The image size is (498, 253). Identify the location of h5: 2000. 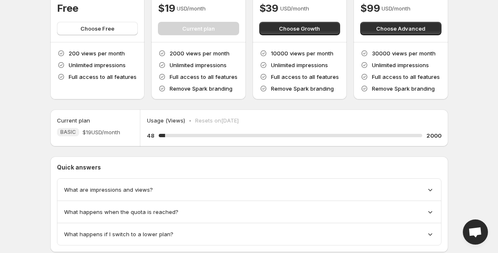
(434, 135).